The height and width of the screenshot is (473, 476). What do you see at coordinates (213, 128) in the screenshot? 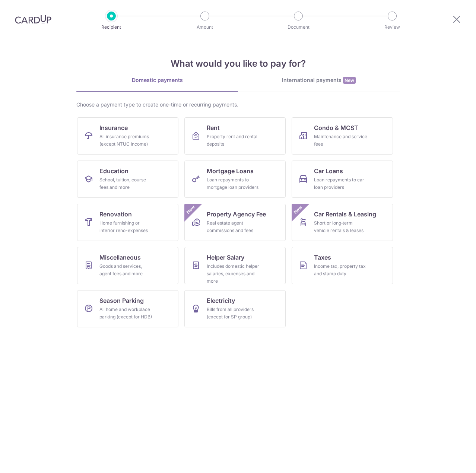
I see `span: Rent` at bounding box center [213, 128].